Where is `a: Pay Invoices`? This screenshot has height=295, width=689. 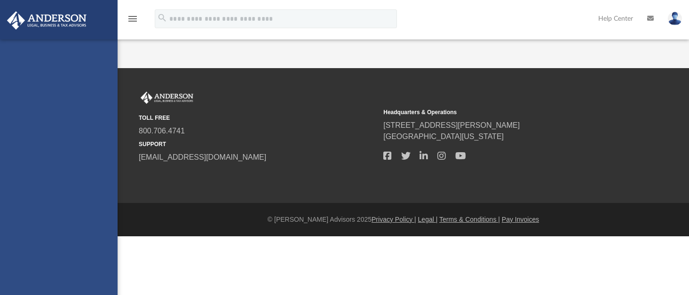 a: Pay Invoices is located at coordinates (520, 220).